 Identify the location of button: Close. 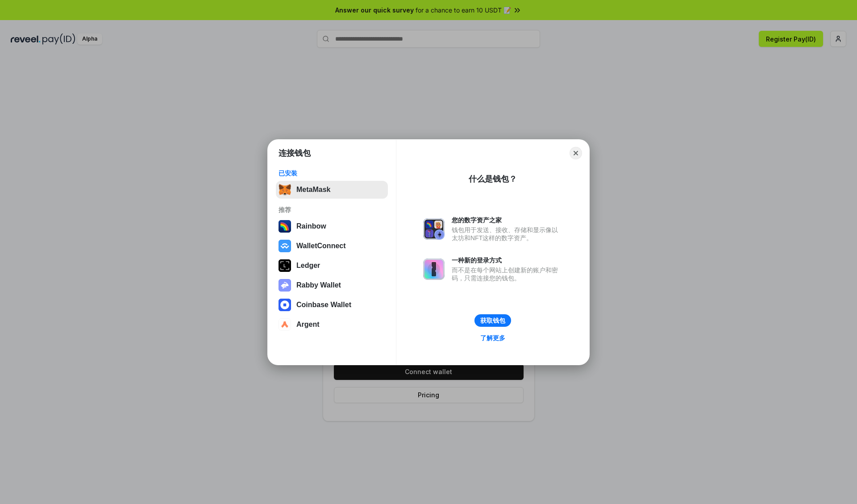
(576, 153).